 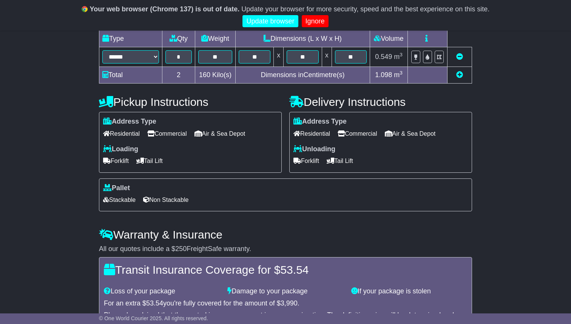 I want to click on a: Add new item, so click(x=460, y=75).